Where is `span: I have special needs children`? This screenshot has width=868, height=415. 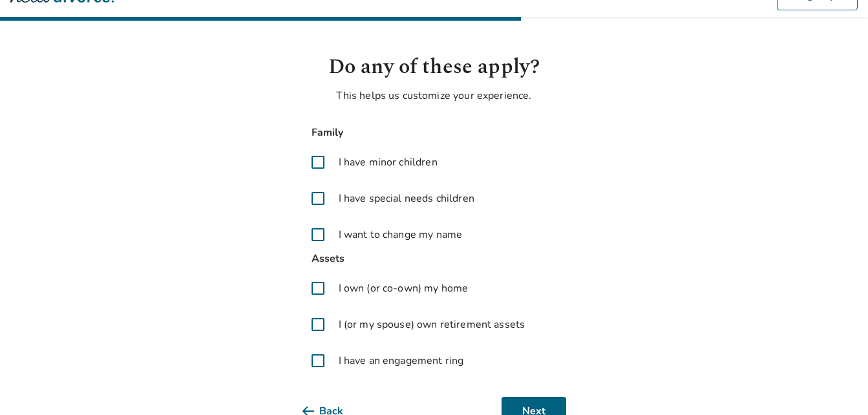
span: I have special needs children is located at coordinates (407, 198).